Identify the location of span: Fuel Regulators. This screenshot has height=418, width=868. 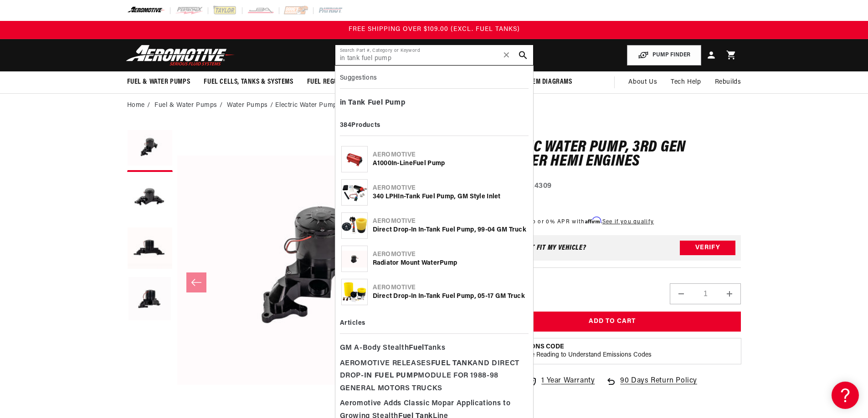
(334, 82).